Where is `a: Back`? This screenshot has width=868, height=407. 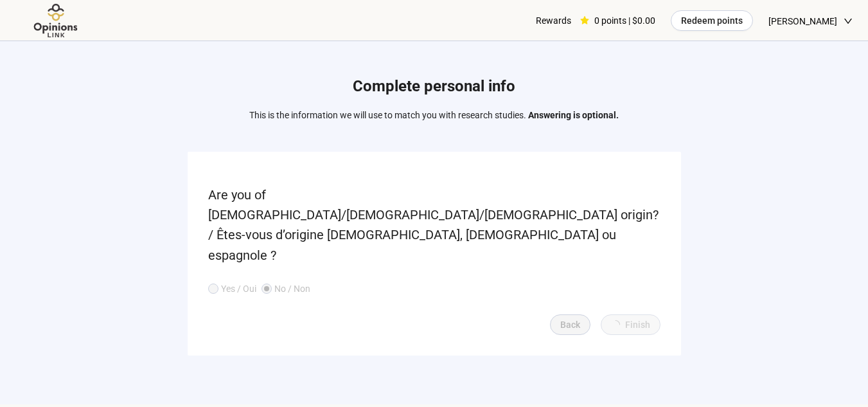
a: Back is located at coordinates (570, 325).